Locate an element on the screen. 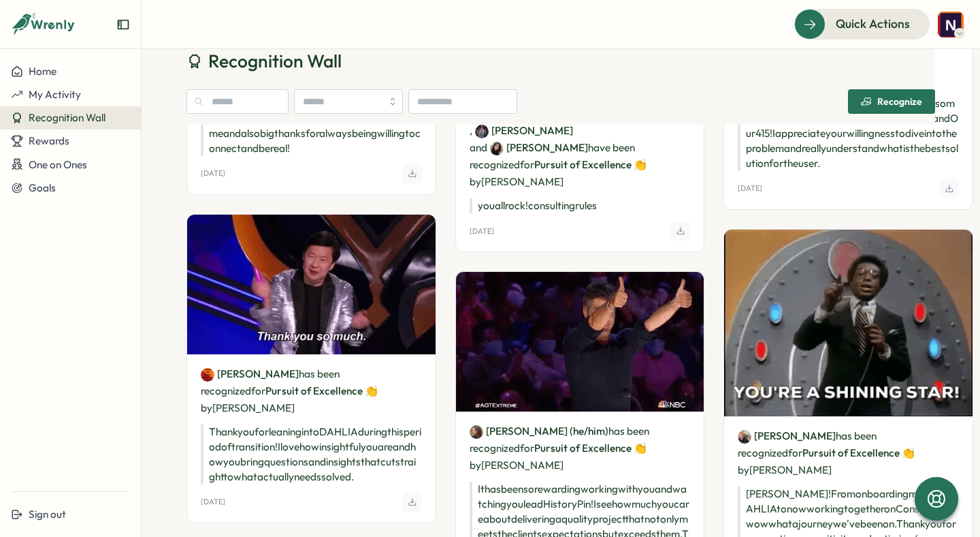 Image resolution: width=980 pixels, height=537 pixels. span: Goals is located at coordinates (42, 188).